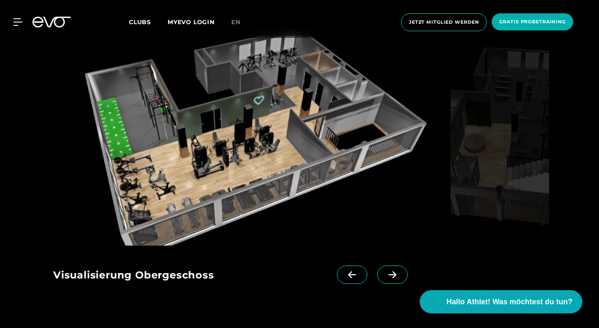 The height and width of the screenshot is (328, 599). What do you see at coordinates (148, 22) in the screenshot?
I see `a: Clubs` at bounding box center [148, 22].